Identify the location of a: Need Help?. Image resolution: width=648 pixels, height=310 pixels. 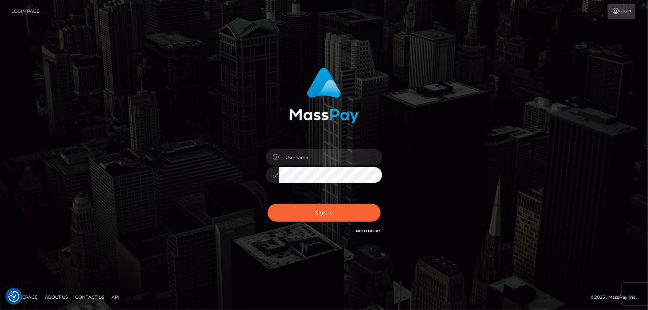
(368, 231).